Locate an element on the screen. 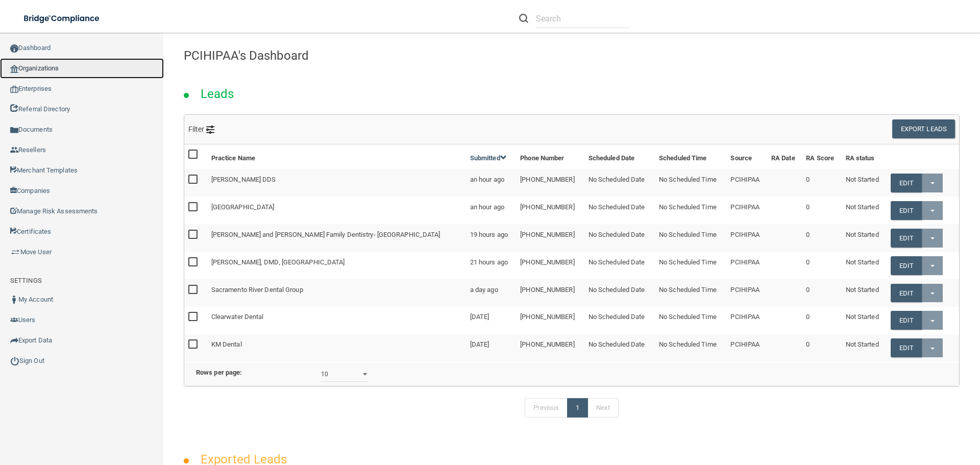 The image size is (980, 465). td: 19 hours ago is located at coordinates (491, 238).